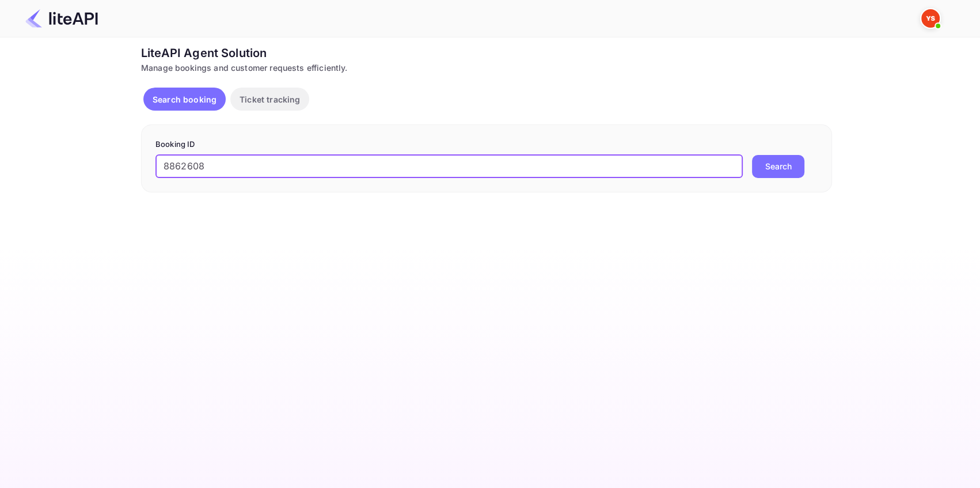 The image size is (980, 488). What do you see at coordinates (487, 68) in the screenshot?
I see `div: Manage bookings and customer requests efficiently.` at bounding box center [487, 68].